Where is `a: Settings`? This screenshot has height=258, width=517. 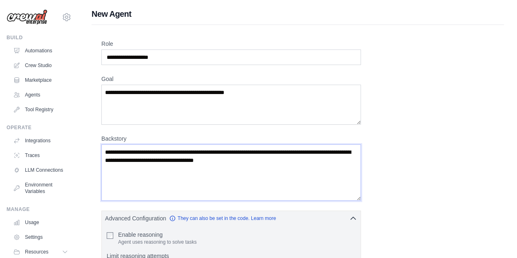
a: Settings is located at coordinates (40, 237).